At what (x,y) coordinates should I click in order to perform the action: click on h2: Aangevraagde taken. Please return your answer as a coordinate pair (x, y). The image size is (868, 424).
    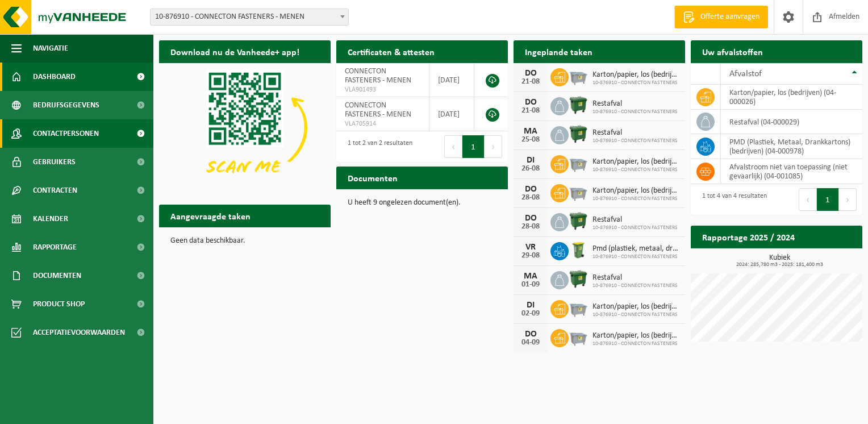
    Looking at the image, I should click on (210, 215).